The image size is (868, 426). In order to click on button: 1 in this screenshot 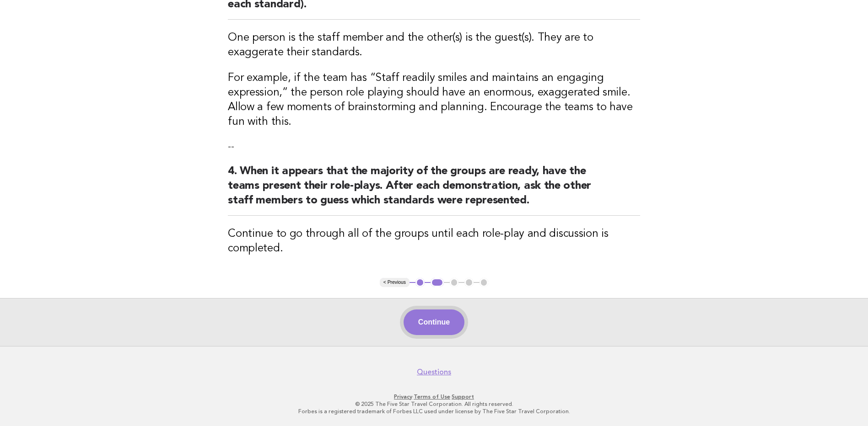, I will do `click(420, 282)`.